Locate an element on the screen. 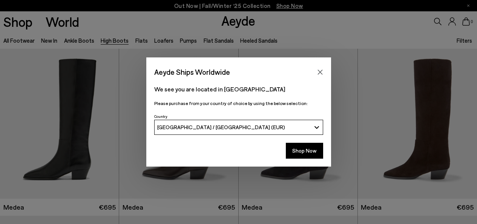  span: Aeyde Ships Worldwide is located at coordinates (192, 72).